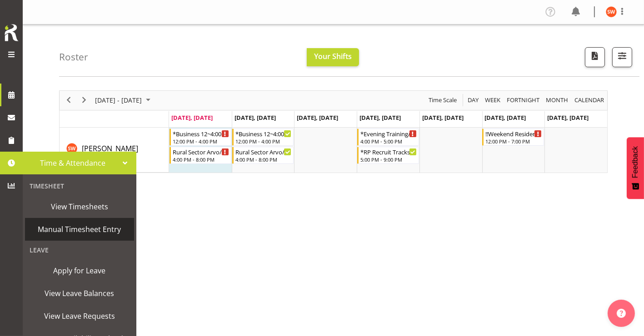 The image size is (644, 336). What do you see at coordinates (513, 133) in the screenshot?
I see `div: !!Weekend Residential (Roster IT Shift Label)` at bounding box center [513, 133].